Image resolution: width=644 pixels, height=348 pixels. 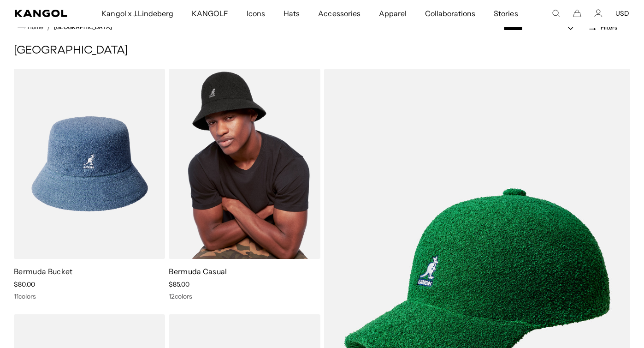 I want to click on a: Bermuda Casual, so click(x=198, y=271).